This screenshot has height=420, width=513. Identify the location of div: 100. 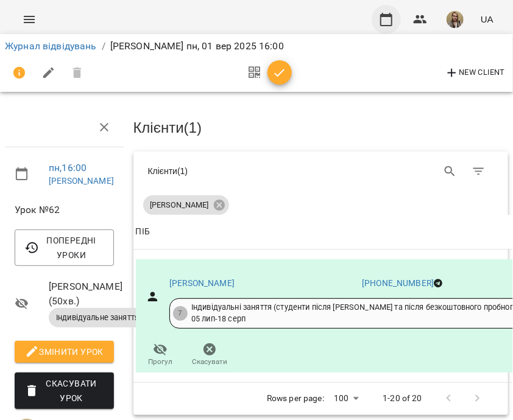
(346, 398).